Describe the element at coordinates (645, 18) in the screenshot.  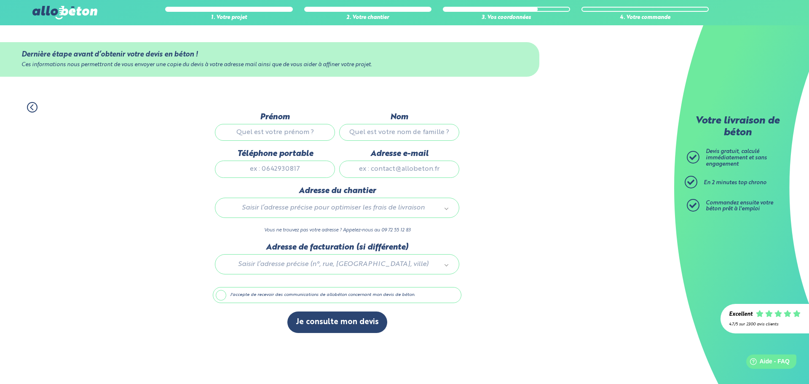
I see `div: 4. Votre commande` at that location.